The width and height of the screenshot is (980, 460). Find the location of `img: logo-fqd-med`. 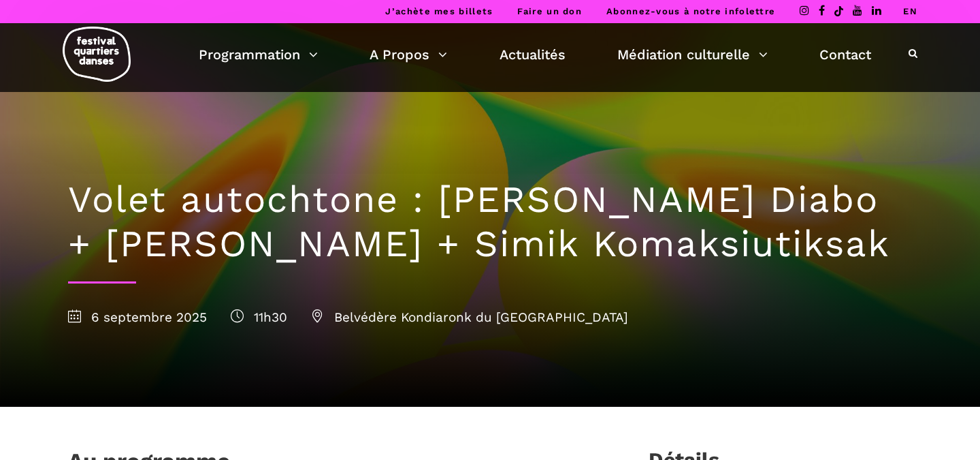

img: logo-fqd-med is located at coordinates (97, 54).